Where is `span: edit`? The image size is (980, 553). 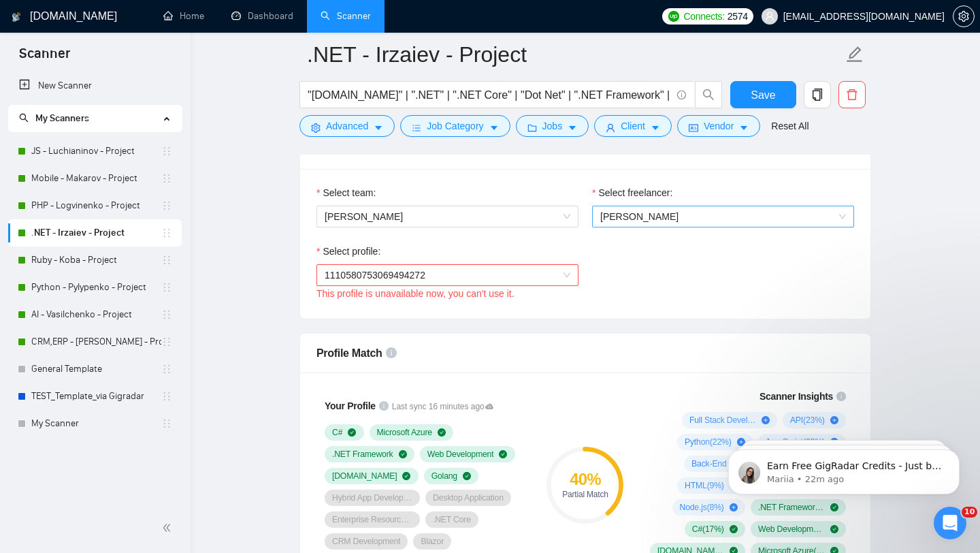 span: edit is located at coordinates (855, 54).